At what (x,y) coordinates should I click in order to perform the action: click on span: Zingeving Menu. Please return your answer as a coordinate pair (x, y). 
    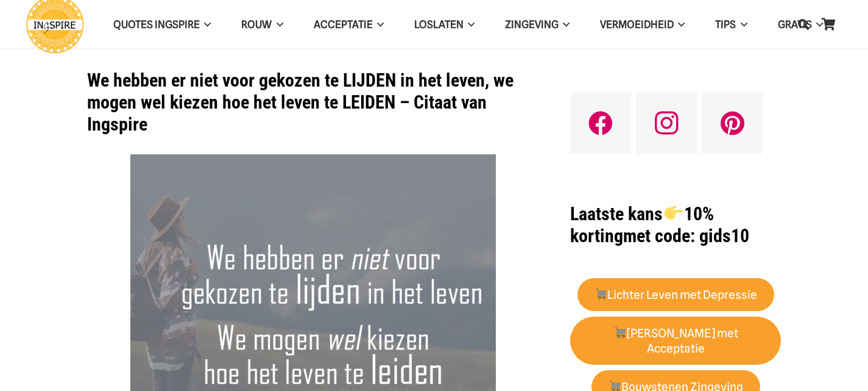
    Looking at the image, I should click on (564, 24).